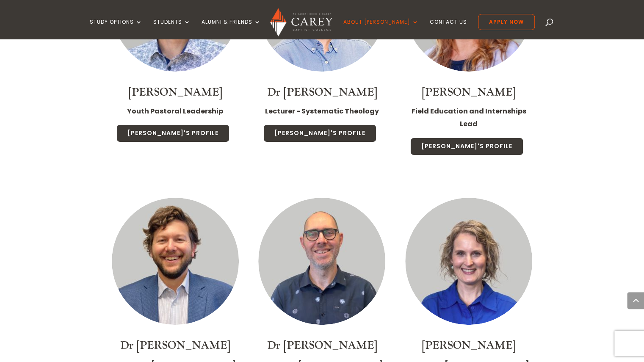  What do you see at coordinates (231, 29) in the screenshot?
I see `a: Alumni & Friends` at bounding box center [231, 29].